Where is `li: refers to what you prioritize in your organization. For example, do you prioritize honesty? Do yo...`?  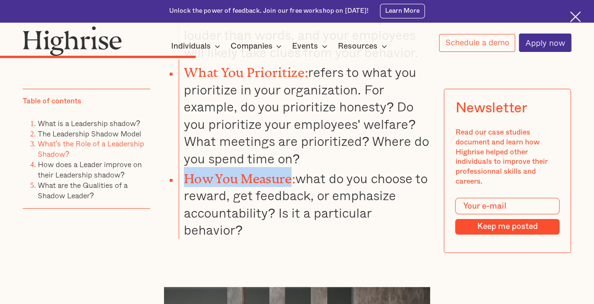
li: refers to what you prioritize in your organization. For example, do you prioritize honesty? Do yo... is located at coordinates (304, 114).